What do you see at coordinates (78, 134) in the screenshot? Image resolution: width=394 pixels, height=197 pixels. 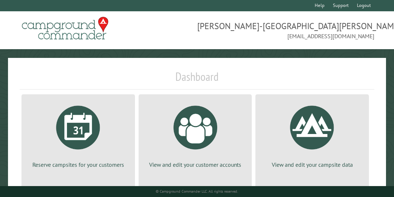 I see `a: Reserve campsites for your customers` at bounding box center [78, 134].